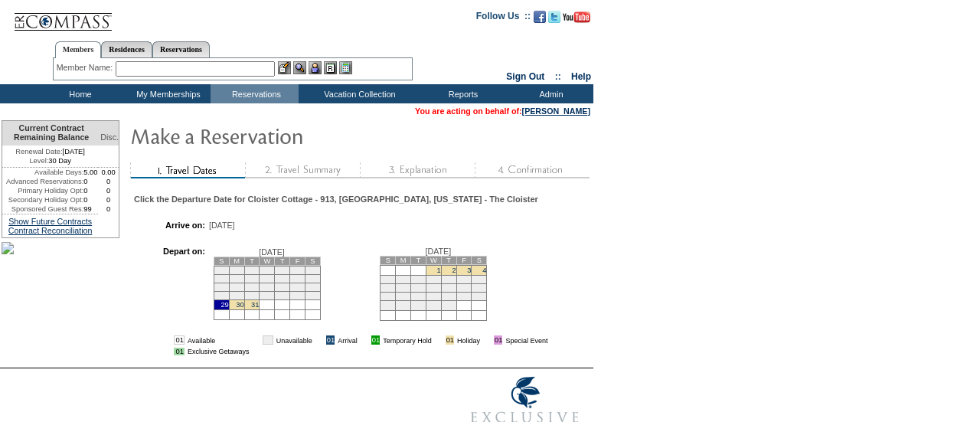  What do you see at coordinates (173, 286) in the screenshot?
I see `td: Depart on:` at bounding box center [173, 286].